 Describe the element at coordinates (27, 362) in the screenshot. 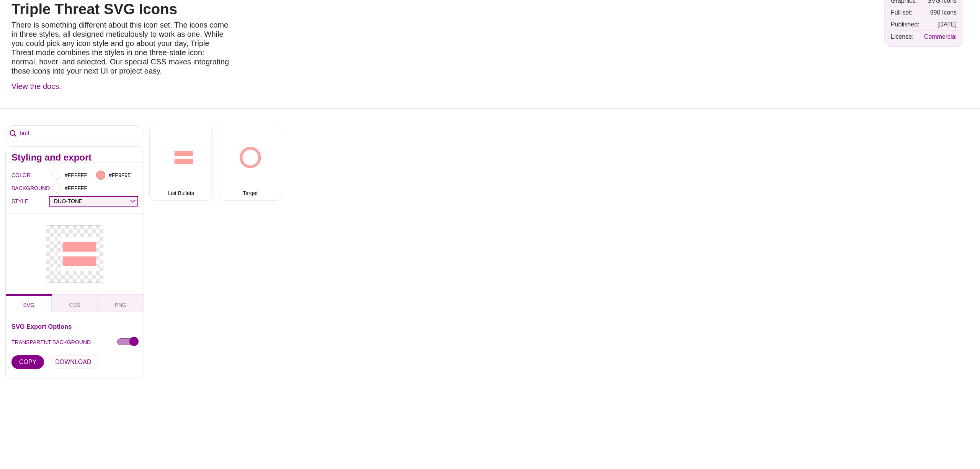

I see `button: COPY` at that location.